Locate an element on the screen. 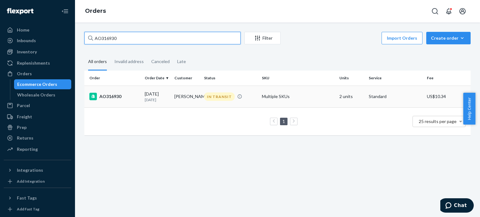 The height and width of the screenshot is (217, 480). div: Reporting is located at coordinates (27, 149).